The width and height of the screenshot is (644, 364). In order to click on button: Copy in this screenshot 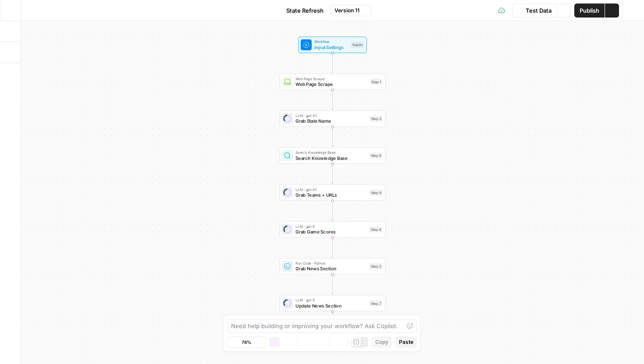, I will do `click(382, 342)`.